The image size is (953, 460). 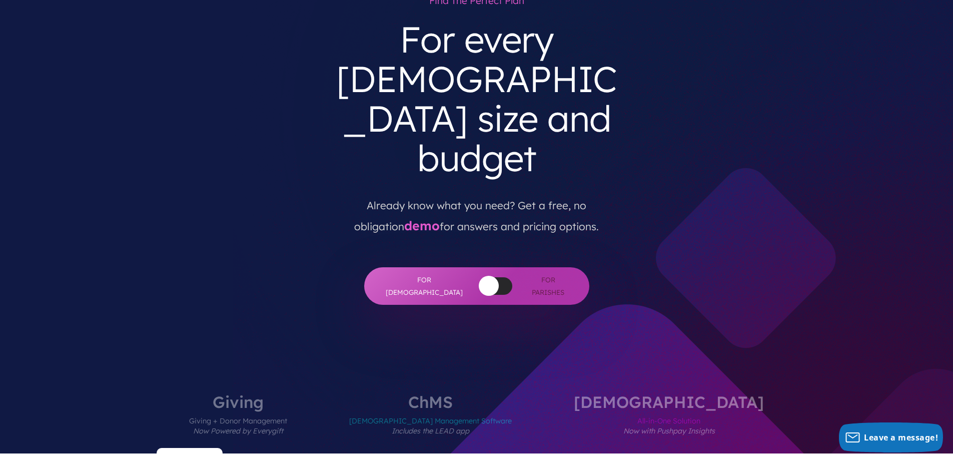 What do you see at coordinates (901, 437) in the screenshot?
I see `span: Leave a message!` at bounding box center [901, 437].